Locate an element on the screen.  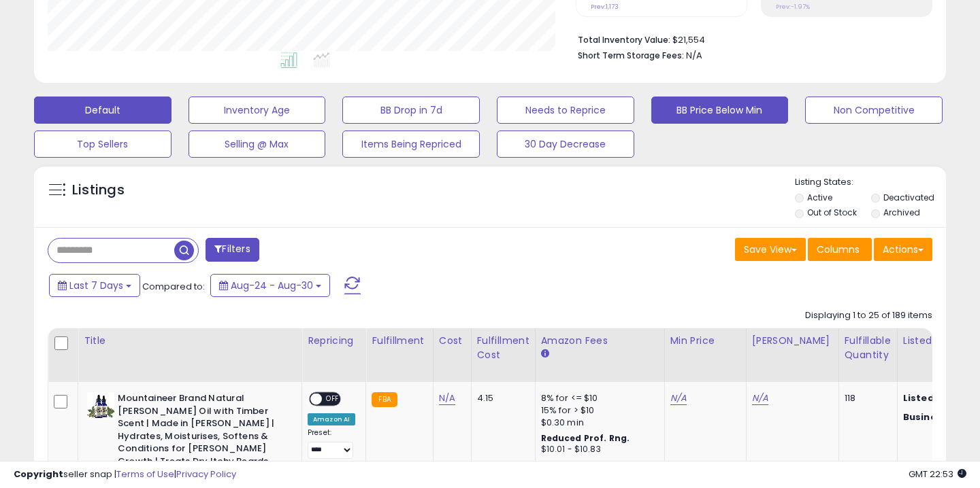
button: Selling @ Max is located at coordinates (257, 144).